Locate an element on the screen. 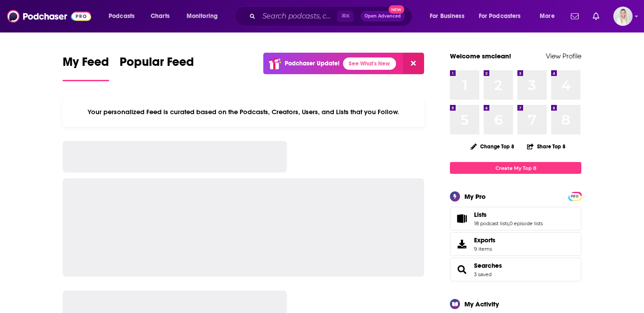 Image resolution: width=644 pixels, height=313 pixels. span: New is located at coordinates (397, 9).